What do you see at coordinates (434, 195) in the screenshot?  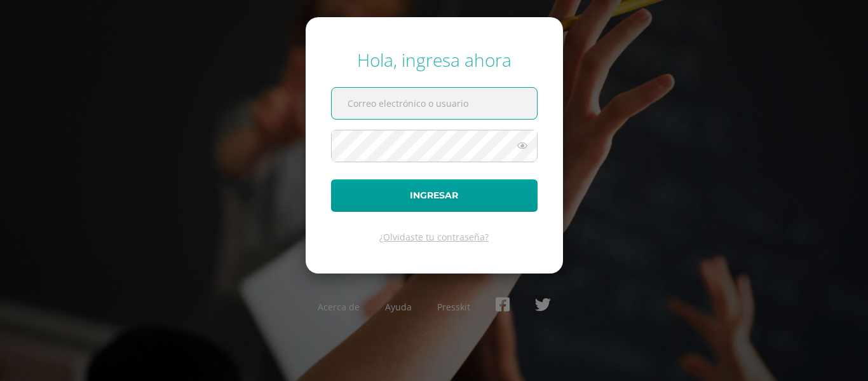 I see `button: Ingresar` at bounding box center [434, 195].